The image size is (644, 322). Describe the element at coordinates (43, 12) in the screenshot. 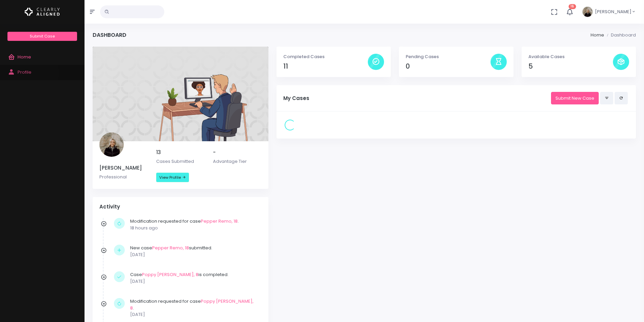

I see `a: Logo Horizontal` at that location.